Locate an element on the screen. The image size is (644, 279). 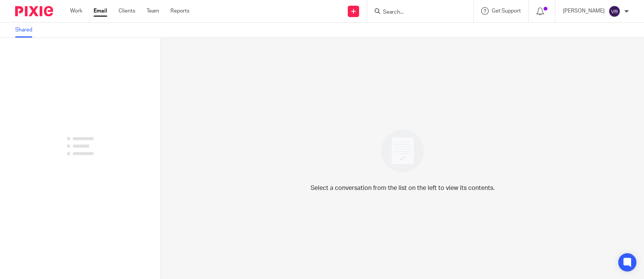
a: Shared is located at coordinates (26, 30).